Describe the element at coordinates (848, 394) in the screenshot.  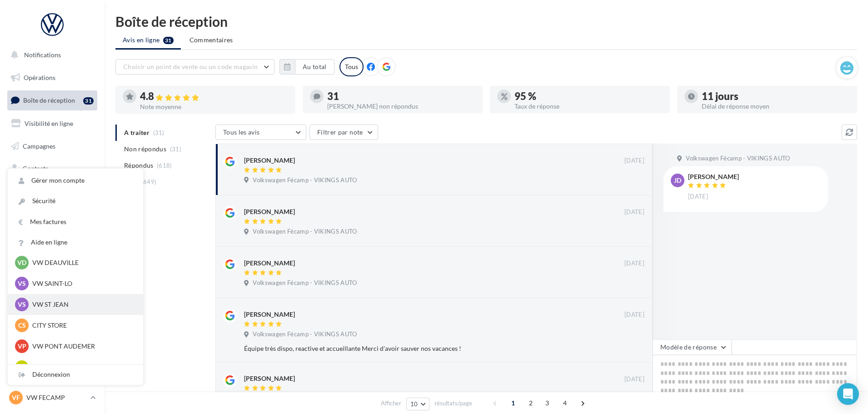
I see `div: Open Intercom Messenger` at that location.